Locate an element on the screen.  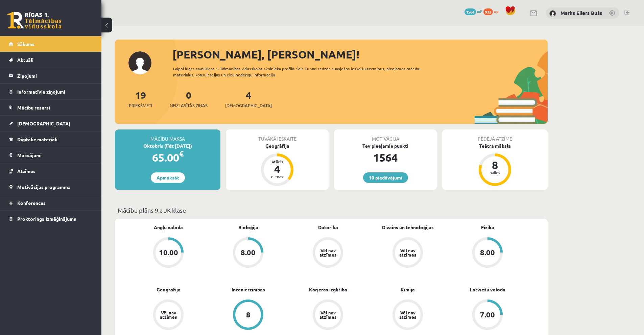
div: Tev pieejamie punkti is located at coordinates (385, 145).